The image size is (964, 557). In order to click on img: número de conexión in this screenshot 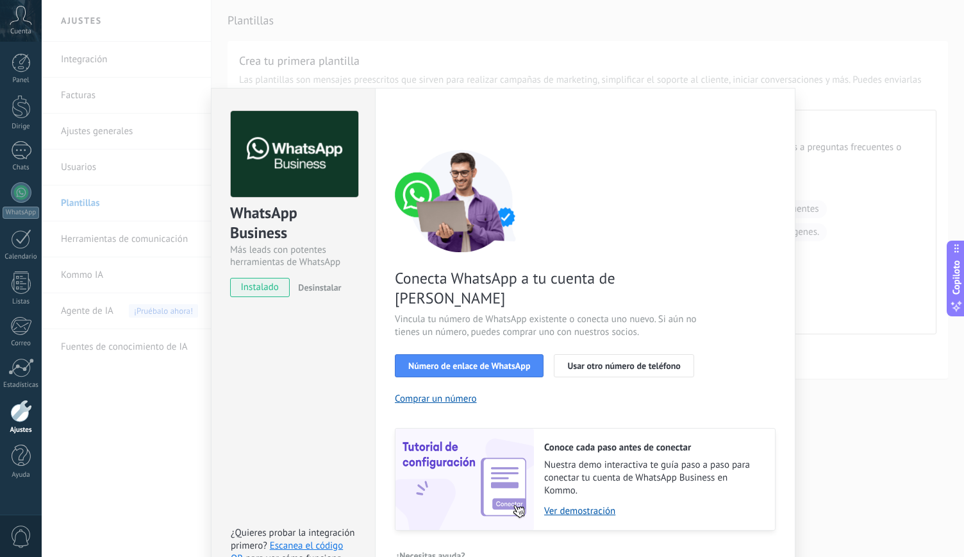, I will do `click(462, 201)`.